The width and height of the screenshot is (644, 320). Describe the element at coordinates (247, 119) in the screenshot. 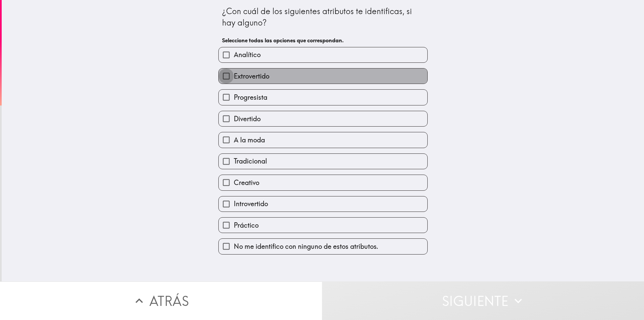

I see `span: Divertido` at that location.